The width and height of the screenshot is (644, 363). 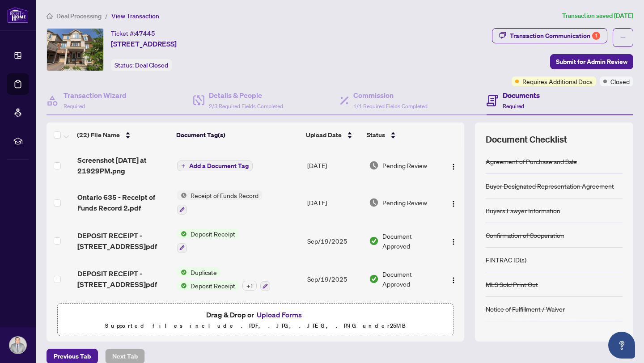 I want to click on span: plus, so click(x=183, y=166).